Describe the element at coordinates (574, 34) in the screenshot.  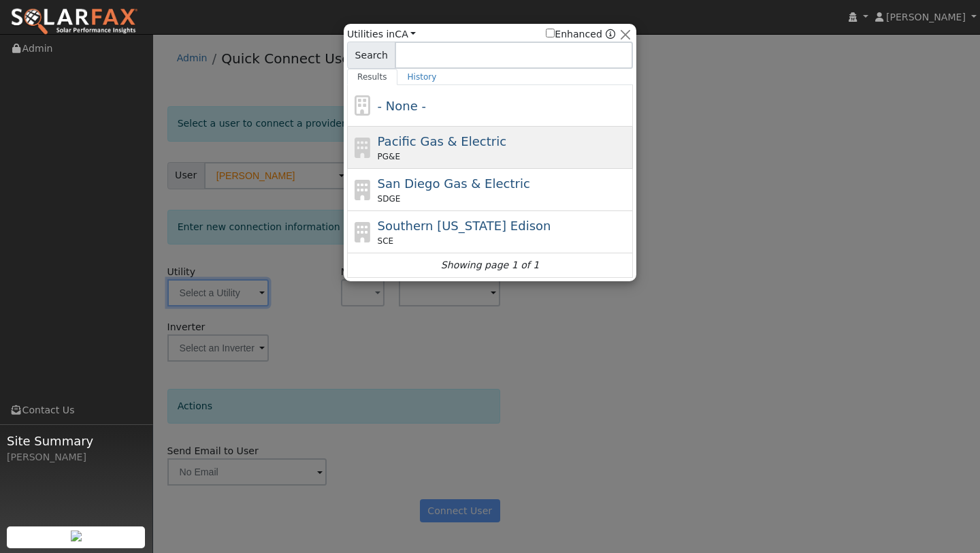
I see `label: Enhanced` at that location.